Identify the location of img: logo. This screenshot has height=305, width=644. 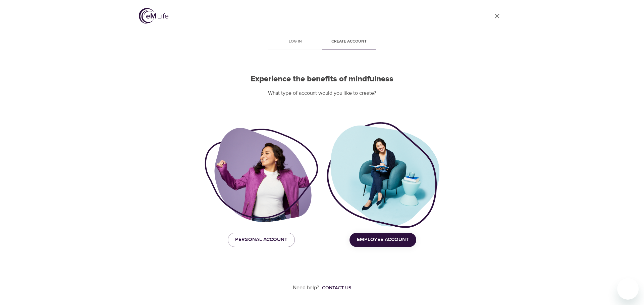
(154, 16).